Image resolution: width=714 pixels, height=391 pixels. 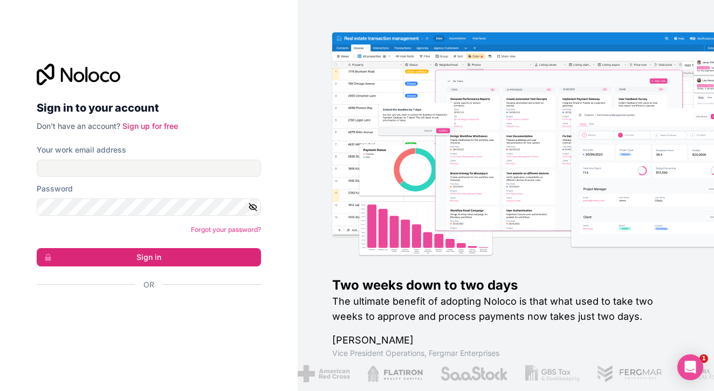 What do you see at coordinates (226, 229) in the screenshot?
I see `a: Forgot your password?` at bounding box center [226, 229].